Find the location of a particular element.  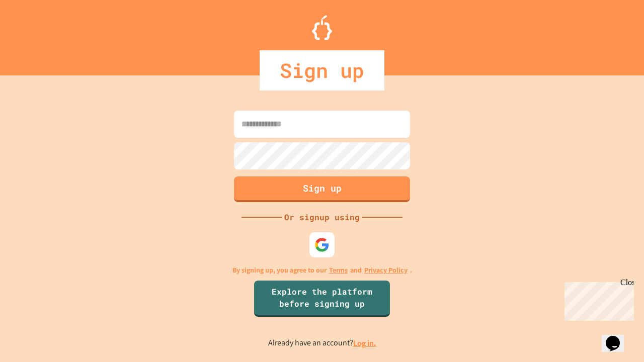

a: Privacy Policy is located at coordinates (386, 270).